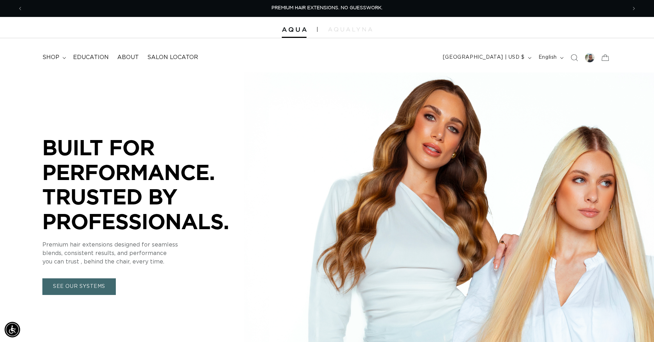  Describe the element at coordinates (53, 57) in the screenshot. I see `summary: shop` at that location.